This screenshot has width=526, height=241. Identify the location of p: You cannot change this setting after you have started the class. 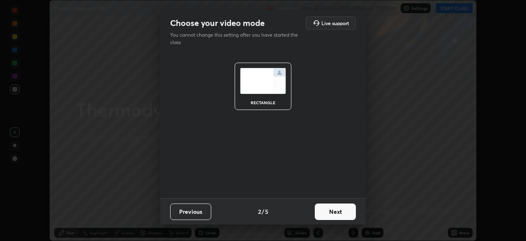
(237, 39).